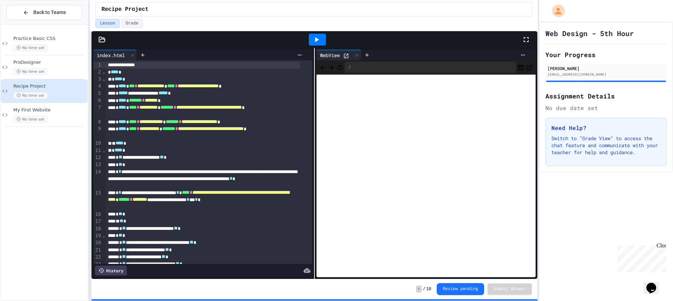 The width and height of the screenshot is (673, 301). I want to click on div: 1, so click(97, 65).